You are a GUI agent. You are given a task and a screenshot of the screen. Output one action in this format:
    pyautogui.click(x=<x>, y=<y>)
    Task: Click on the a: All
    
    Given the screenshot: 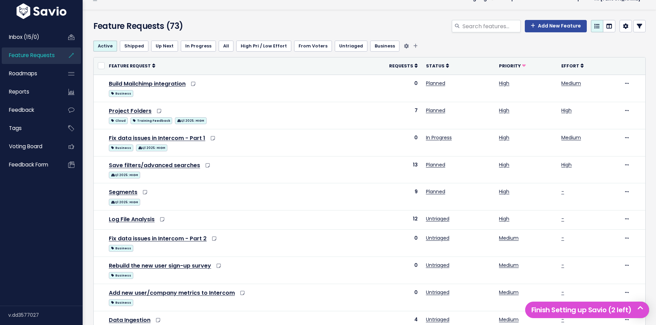 What is the action you would take?
    pyautogui.click(x=226, y=46)
    